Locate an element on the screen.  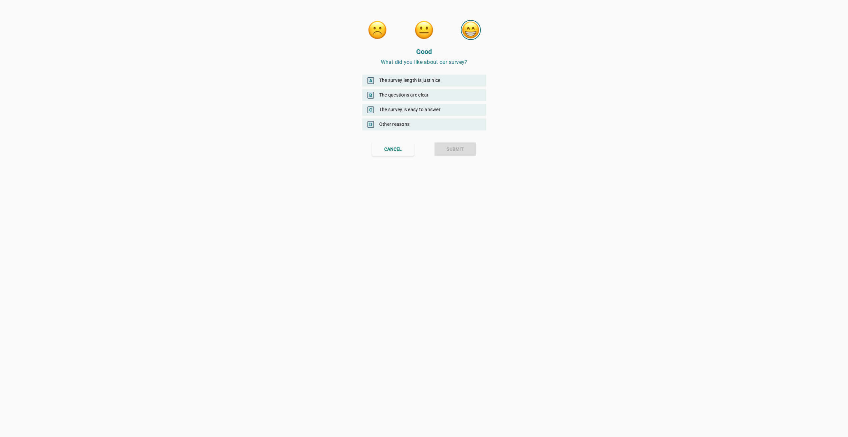
span: B is located at coordinates (371, 95).